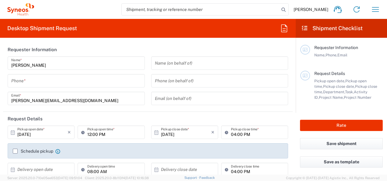  I want to click on span: Client: 2025.20.0-8b113f4, so click(117, 178).